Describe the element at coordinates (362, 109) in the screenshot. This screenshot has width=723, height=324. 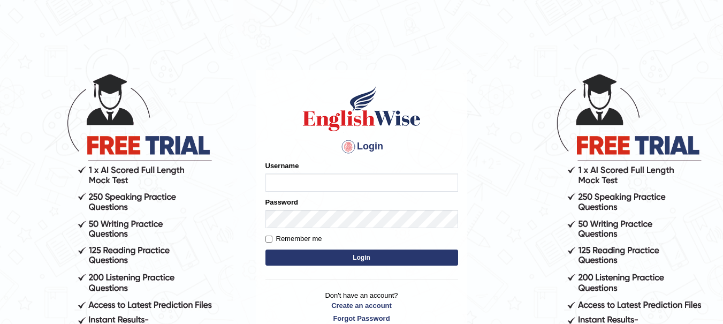
I see `img: Logo of English Wise sign in for intelligent practice with AI` at that location.